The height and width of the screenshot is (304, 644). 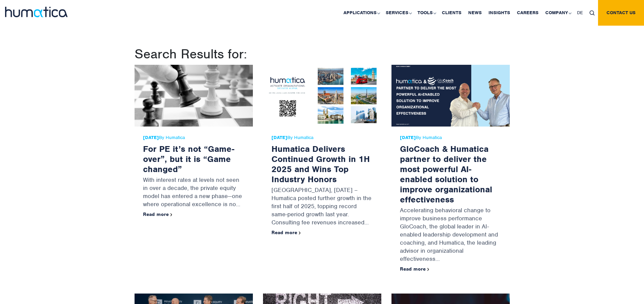 I want to click on img: logo, so click(x=36, y=12).